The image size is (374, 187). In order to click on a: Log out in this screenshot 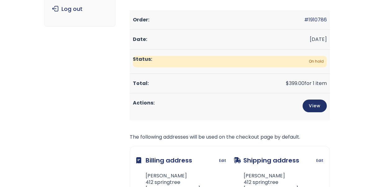, I will do `click(80, 9)`.